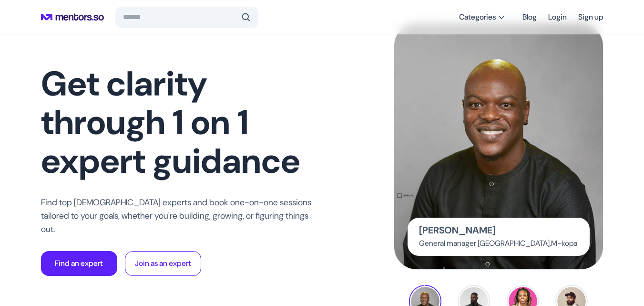  Describe the element at coordinates (558, 17) in the screenshot. I see `a: Login` at that location.